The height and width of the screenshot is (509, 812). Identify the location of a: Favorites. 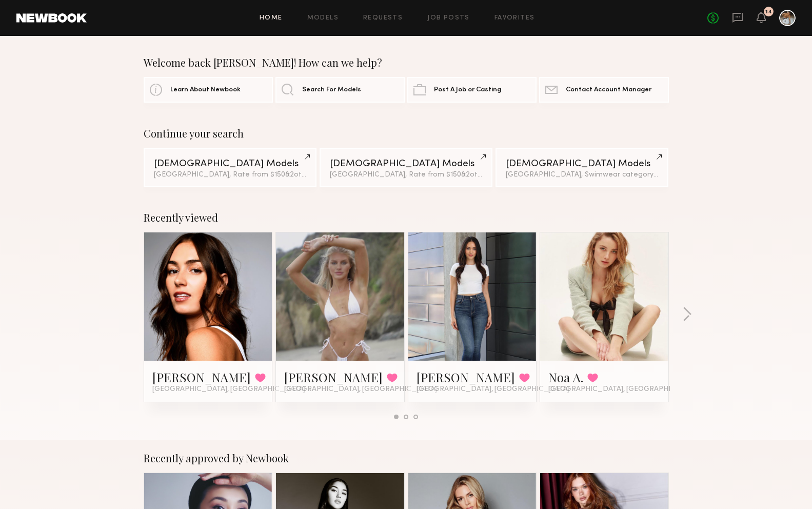
(514, 18).